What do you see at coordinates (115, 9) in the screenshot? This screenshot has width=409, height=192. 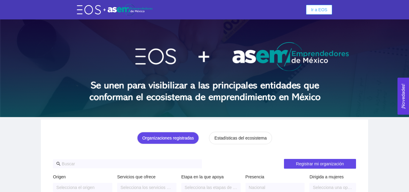 I see `img: eos-asem-logo.38b026ae.png` at bounding box center [115, 9].